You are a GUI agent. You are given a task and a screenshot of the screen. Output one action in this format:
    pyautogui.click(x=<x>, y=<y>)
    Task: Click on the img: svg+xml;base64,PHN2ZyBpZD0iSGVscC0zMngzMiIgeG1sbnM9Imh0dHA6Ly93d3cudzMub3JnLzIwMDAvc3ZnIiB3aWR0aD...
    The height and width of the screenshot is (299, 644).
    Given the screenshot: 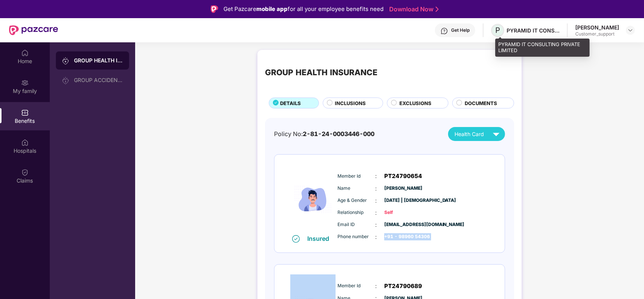 What is the action you would take?
    pyautogui.click(x=444, y=31)
    